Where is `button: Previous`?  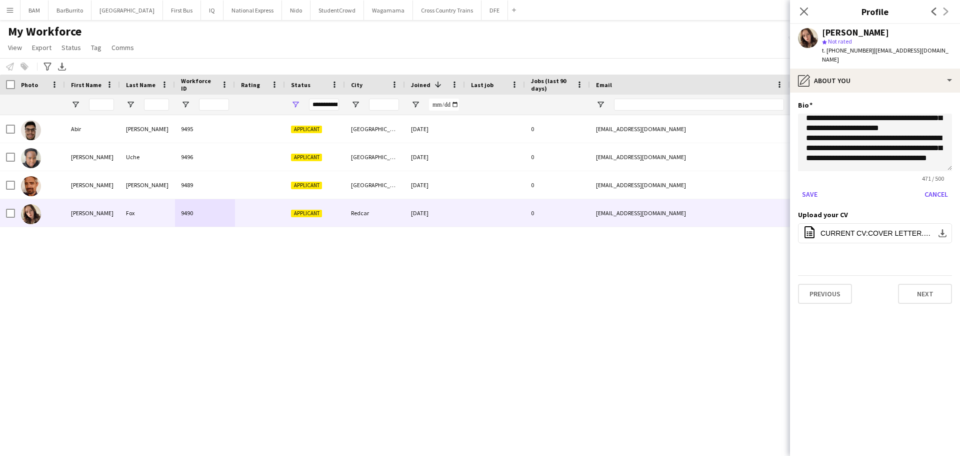
button: Previous is located at coordinates (825, 294).